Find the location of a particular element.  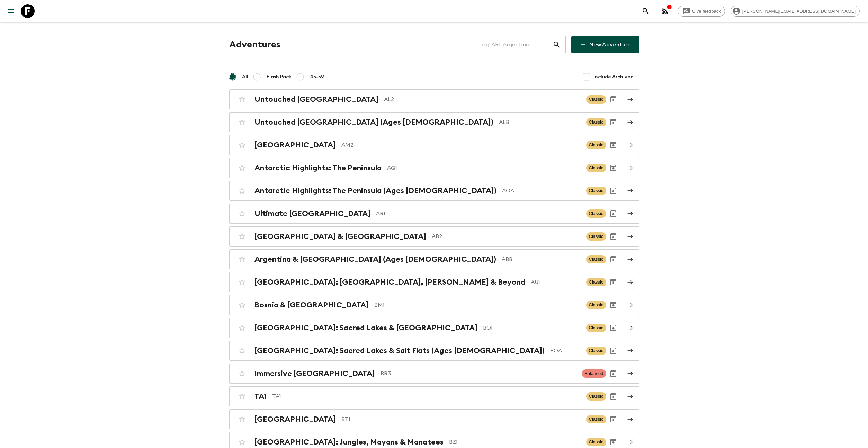

p: AR1 is located at coordinates (478, 214).